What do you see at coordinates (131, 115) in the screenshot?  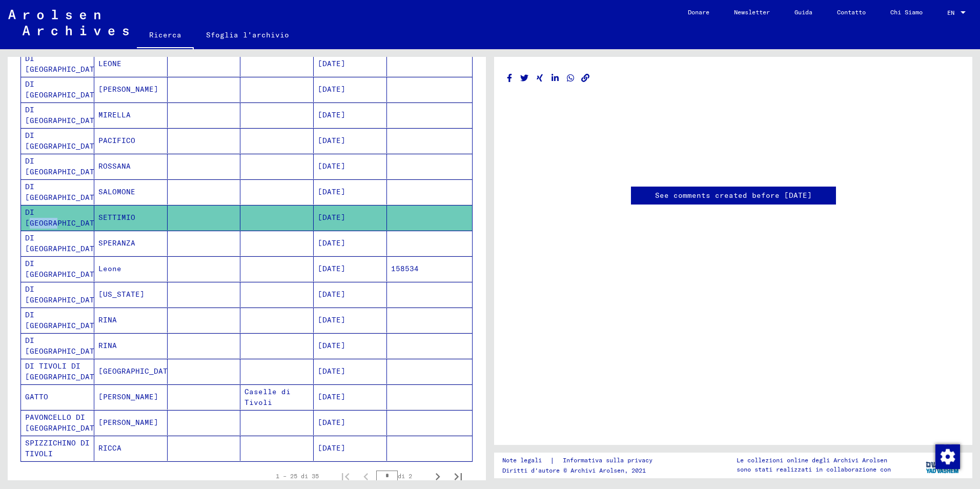 I see `mat-cell: MIRELLA` at bounding box center [131, 115].